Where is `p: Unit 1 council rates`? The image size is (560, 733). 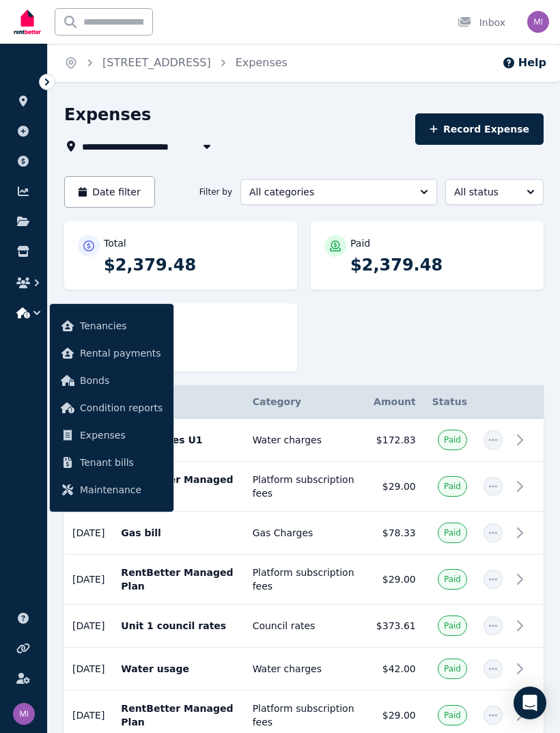 p: Unit 1 council rates is located at coordinates (178, 626).